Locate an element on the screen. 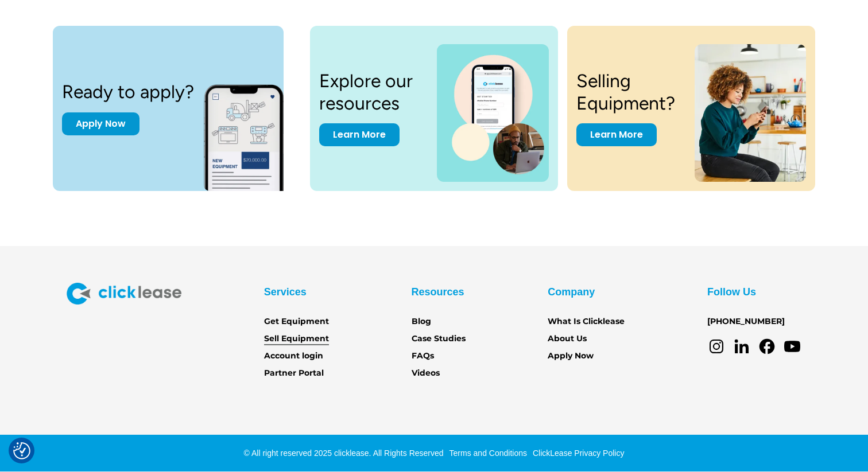 This screenshot has width=868, height=472. div: © All right reserved 2025 clicklease. All Rights Reserved is located at coordinates (344, 453).